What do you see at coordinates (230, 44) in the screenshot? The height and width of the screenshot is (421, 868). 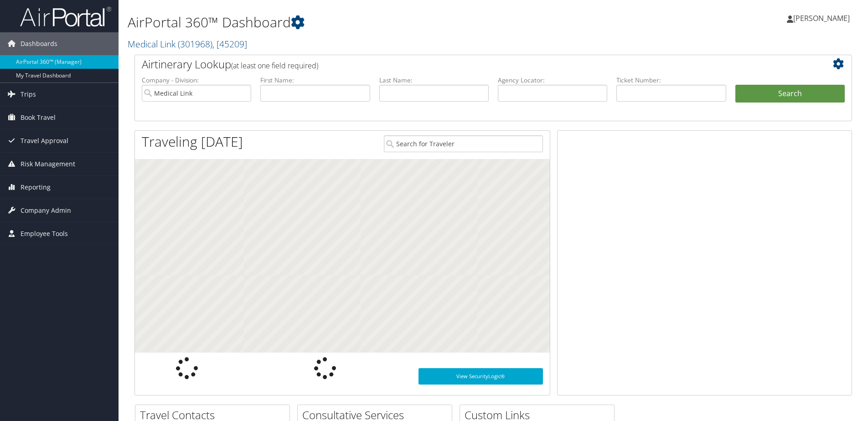 I see `span: , [ 45209 ]` at bounding box center [230, 44].